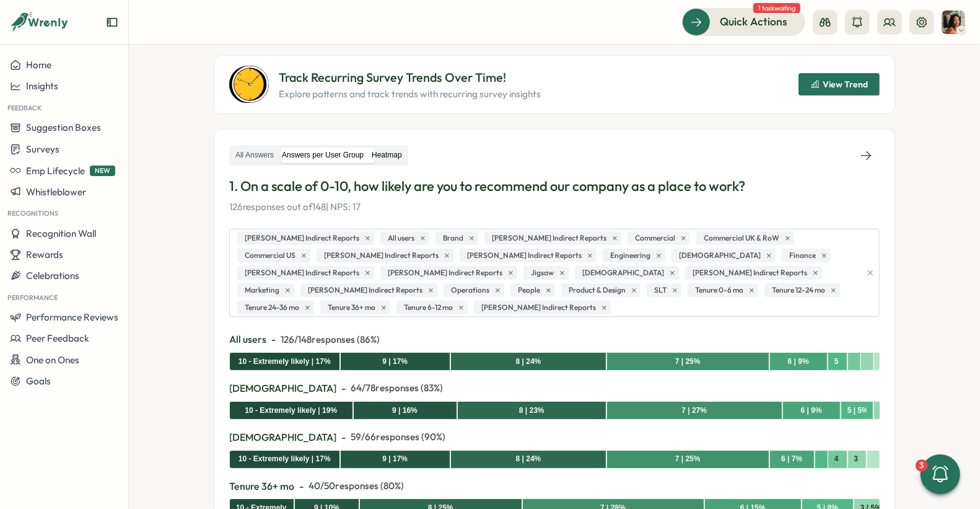 The image size is (980, 509). What do you see at coordinates (255, 155) in the screenshot?
I see `label: All Answers` at bounding box center [255, 155].